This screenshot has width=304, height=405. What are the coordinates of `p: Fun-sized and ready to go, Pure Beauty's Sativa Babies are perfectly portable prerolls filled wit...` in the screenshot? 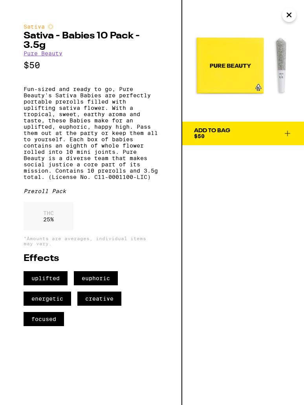 It's located at (91, 133).